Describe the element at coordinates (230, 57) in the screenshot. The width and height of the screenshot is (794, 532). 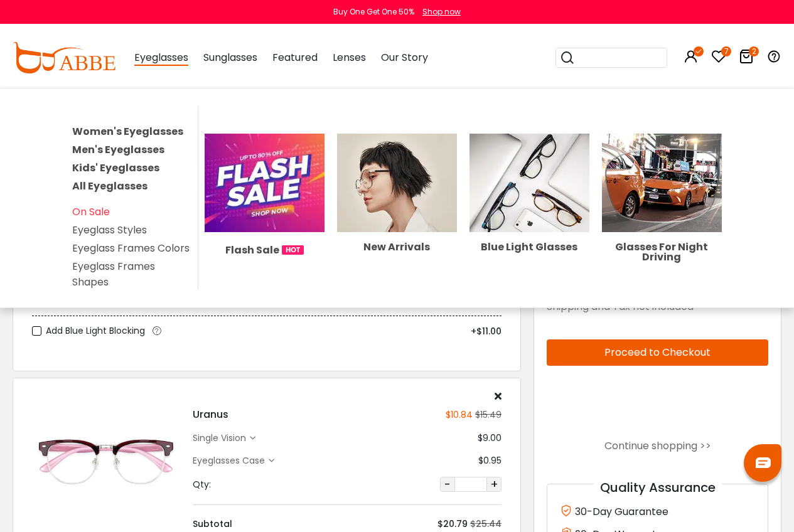
I see `span: Sunglasses` at that location.